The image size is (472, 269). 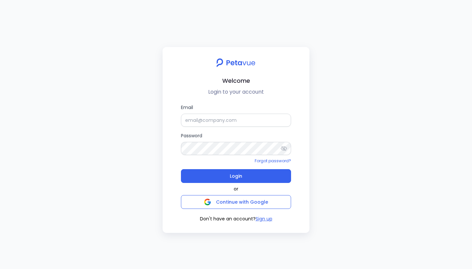 What do you see at coordinates (273, 160) in the screenshot?
I see `a: Forgot password?` at bounding box center [273, 160].